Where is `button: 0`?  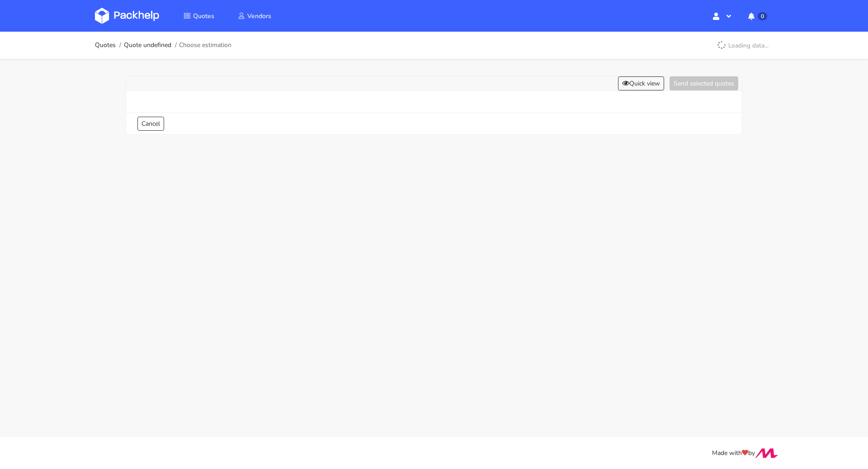
button: 0 is located at coordinates (756, 16).